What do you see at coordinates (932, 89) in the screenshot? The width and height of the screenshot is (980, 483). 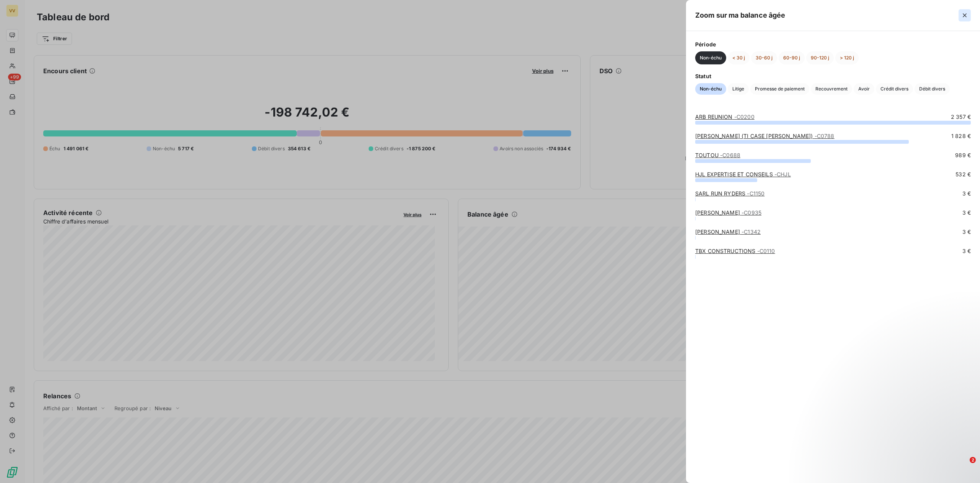 I see `button: Débit divers` at bounding box center [932, 89].